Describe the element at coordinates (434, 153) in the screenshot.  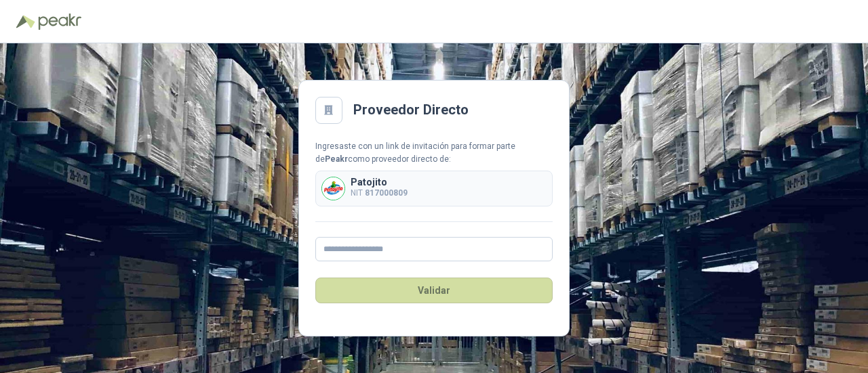
I see `div: Ingresaste con un link de invitación para formar parte de como proveedor directo de:` at that location.